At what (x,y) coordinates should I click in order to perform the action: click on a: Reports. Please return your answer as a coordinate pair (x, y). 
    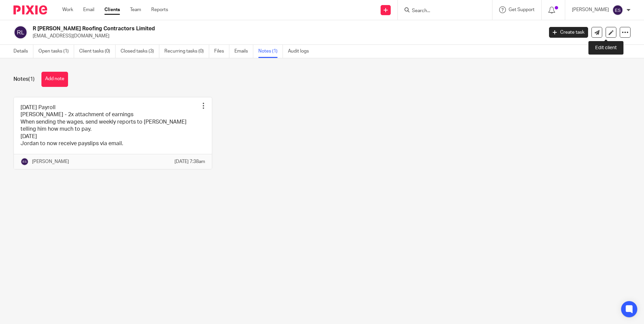
    Looking at the image, I should click on (159, 10).